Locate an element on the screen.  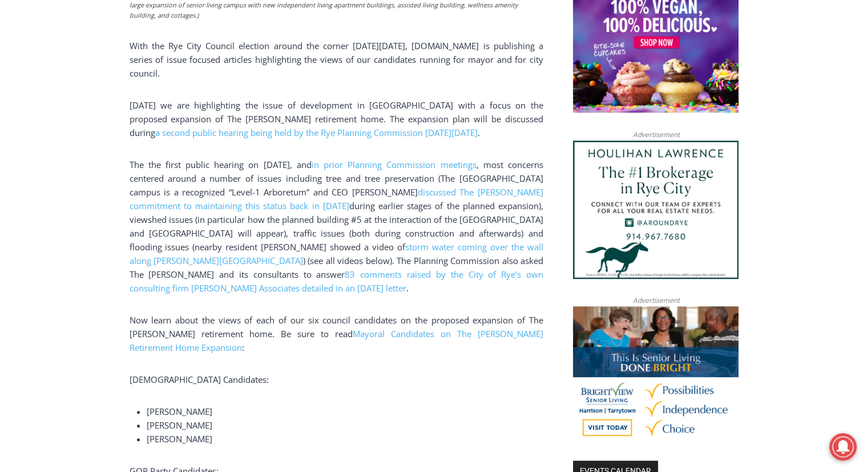
a: Houlihan Lawrence The #1 Brokerage in Rye City is located at coordinates (656, 209).